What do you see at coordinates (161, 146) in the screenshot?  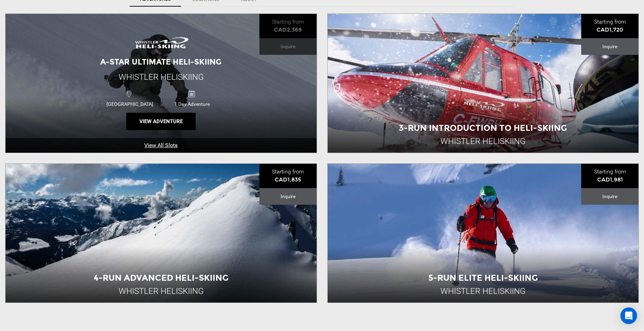 I see `a: View All Slots` at bounding box center [161, 146].